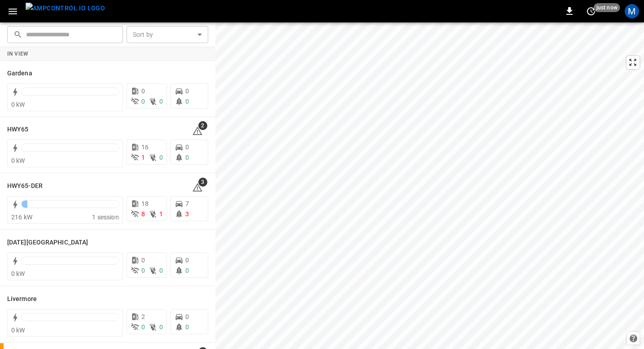 The width and height of the screenshot is (644, 349). I want to click on span: 1 session, so click(105, 217).